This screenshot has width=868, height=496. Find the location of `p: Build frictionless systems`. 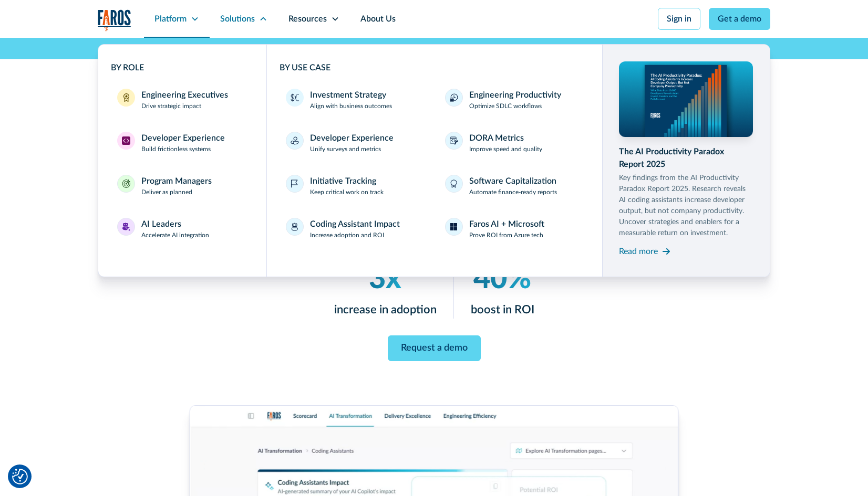

p: Build frictionless systems is located at coordinates (176, 149).